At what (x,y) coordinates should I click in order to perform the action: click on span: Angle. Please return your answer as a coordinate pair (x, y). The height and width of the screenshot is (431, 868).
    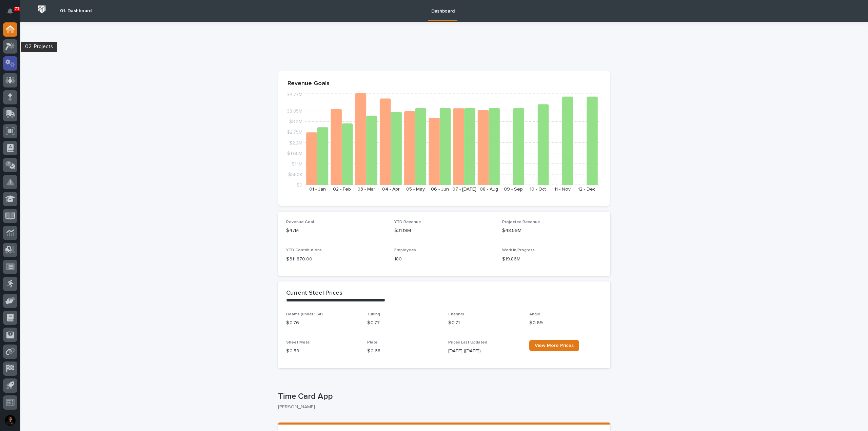
    Looking at the image, I should click on (534, 315).